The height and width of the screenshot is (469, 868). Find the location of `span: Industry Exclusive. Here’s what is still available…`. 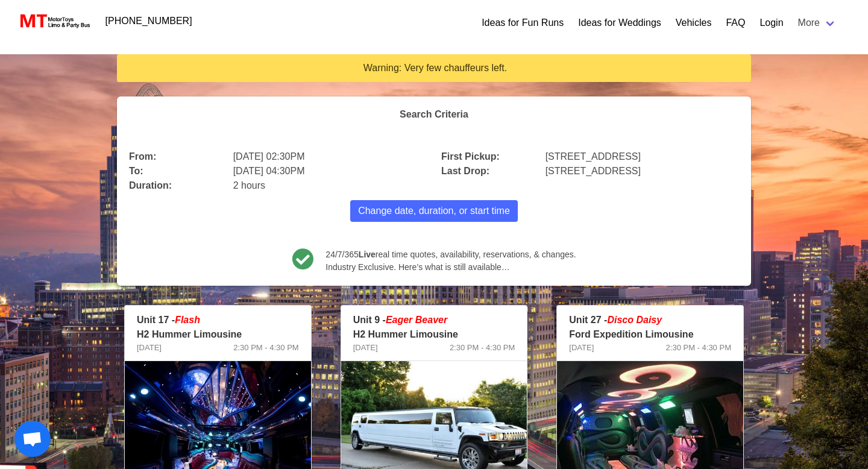

span: Industry Exclusive. Here’s what is still available… is located at coordinates (450, 267).